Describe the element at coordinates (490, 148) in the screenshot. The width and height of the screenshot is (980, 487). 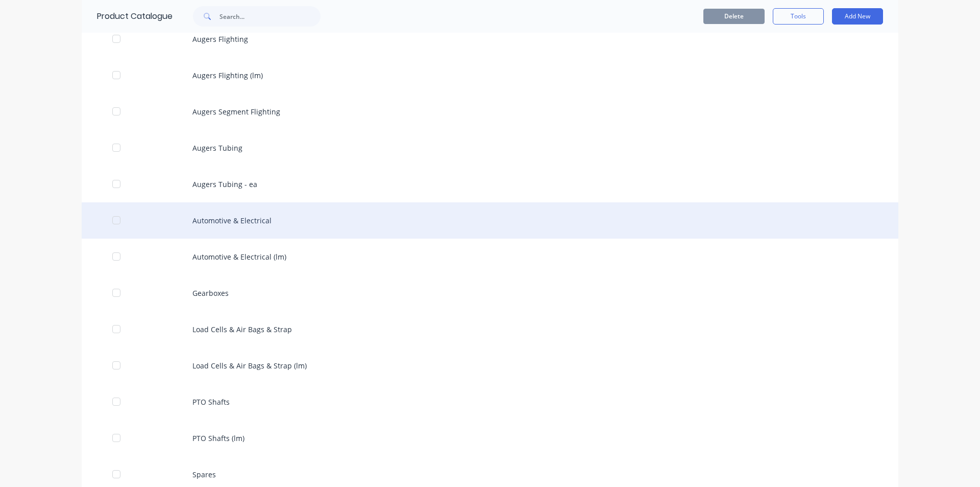
I see `div: Augers Tubing` at that location.